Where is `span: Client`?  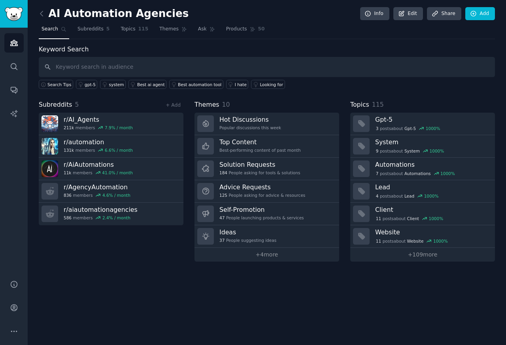 span: Client is located at coordinates (413, 218).